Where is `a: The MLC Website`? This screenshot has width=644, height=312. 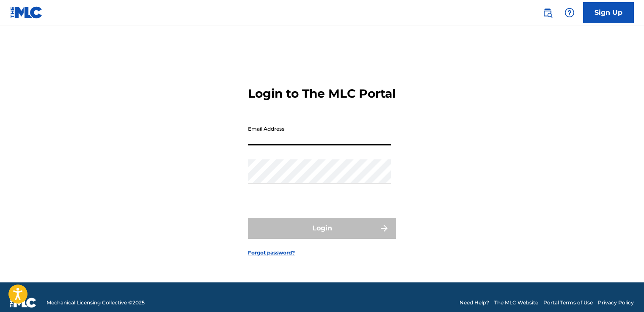
a: The MLC Website is located at coordinates (516, 303).